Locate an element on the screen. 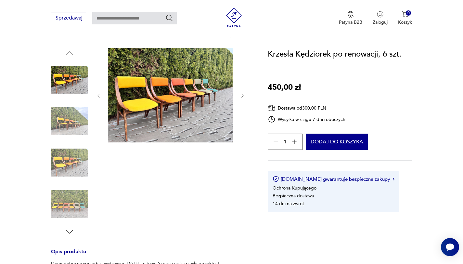  a: Produkty is located at coordinates (107, 35).